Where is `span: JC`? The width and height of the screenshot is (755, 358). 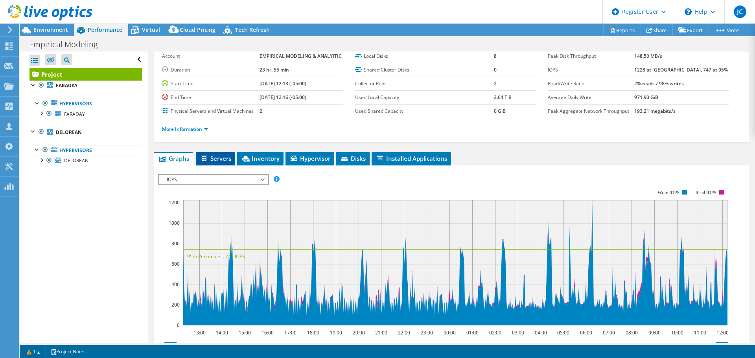
span: JC is located at coordinates (740, 12).